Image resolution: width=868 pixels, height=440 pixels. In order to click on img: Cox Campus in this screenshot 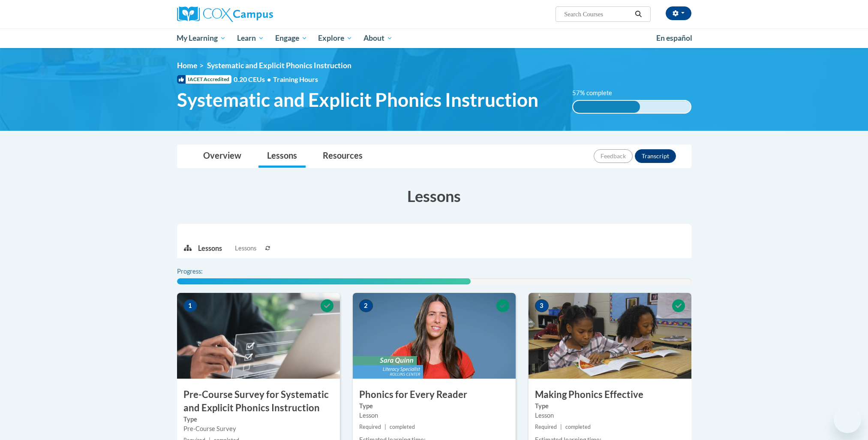, I will do `click(225, 15)`.